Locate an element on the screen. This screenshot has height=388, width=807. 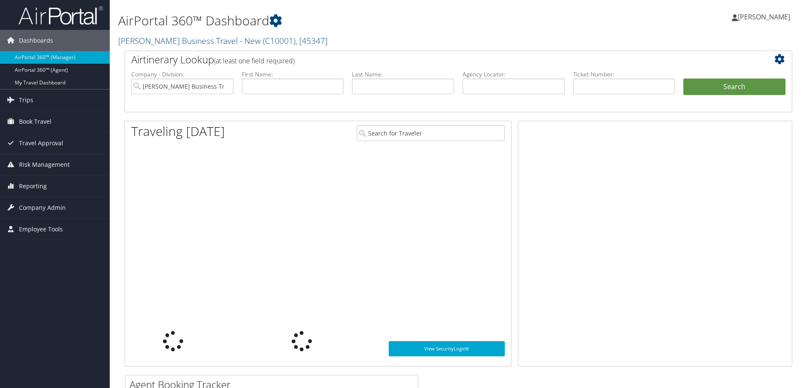
span: Company Admin is located at coordinates (42, 208).